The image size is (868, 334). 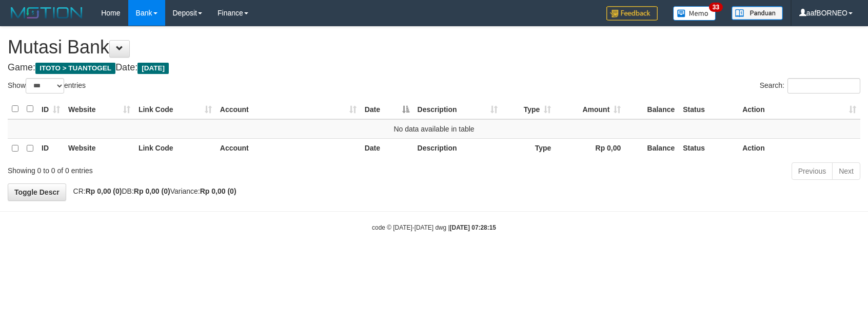 What do you see at coordinates (694, 13) in the screenshot?
I see `img: Button%20Memo.svg` at bounding box center [694, 13].